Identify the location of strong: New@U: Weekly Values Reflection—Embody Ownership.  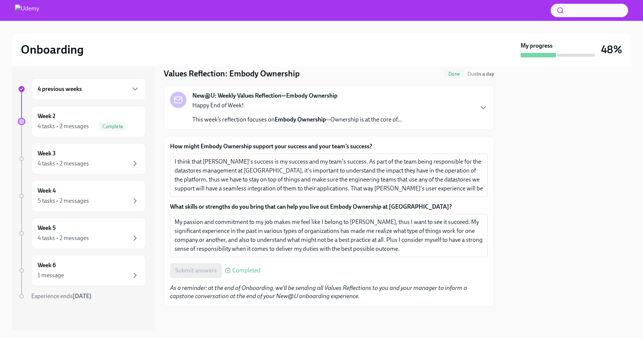
(265, 96).